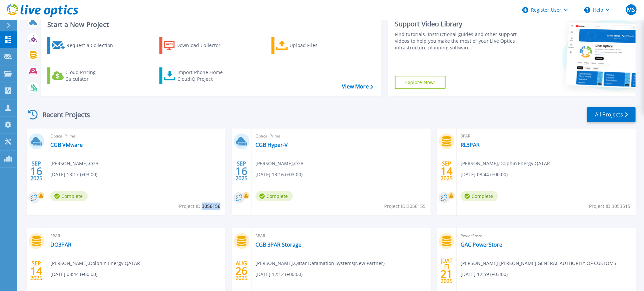 The image size is (644, 291). Describe the element at coordinates (84, 75) in the screenshot. I see `a: Cloud Pricing Calculator` at that location.